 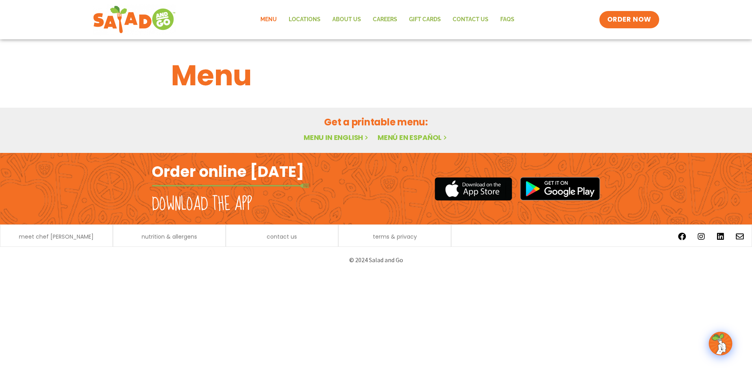 I want to click on img: fork, so click(x=230, y=186).